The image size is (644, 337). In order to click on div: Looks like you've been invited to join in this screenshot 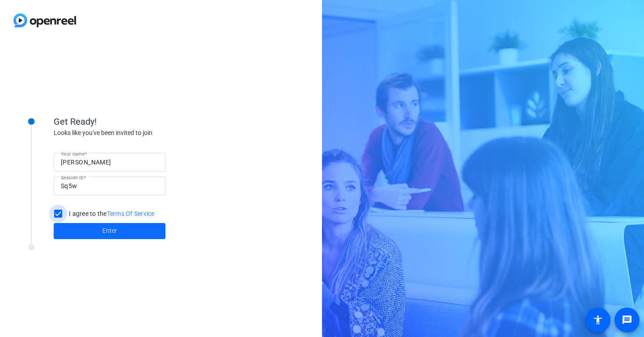, I will do `click(143, 133)`.